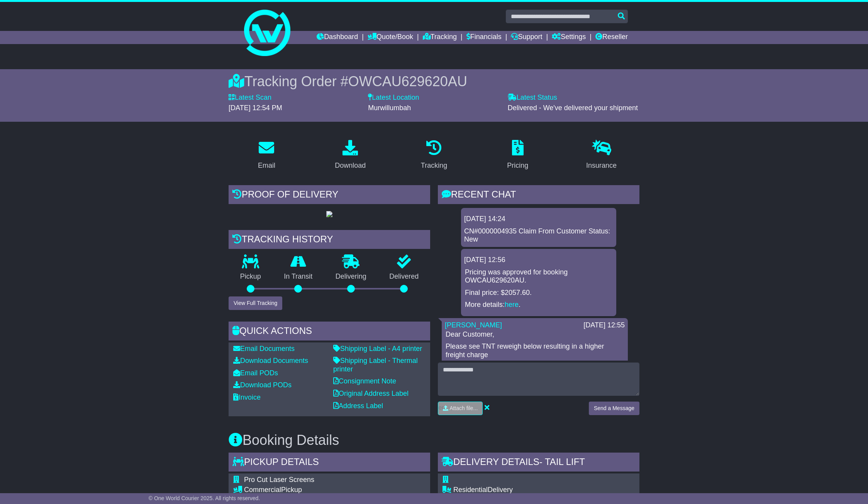  What do you see at coordinates (271, 361) in the screenshot?
I see `a: Download Documents` at bounding box center [271, 361].